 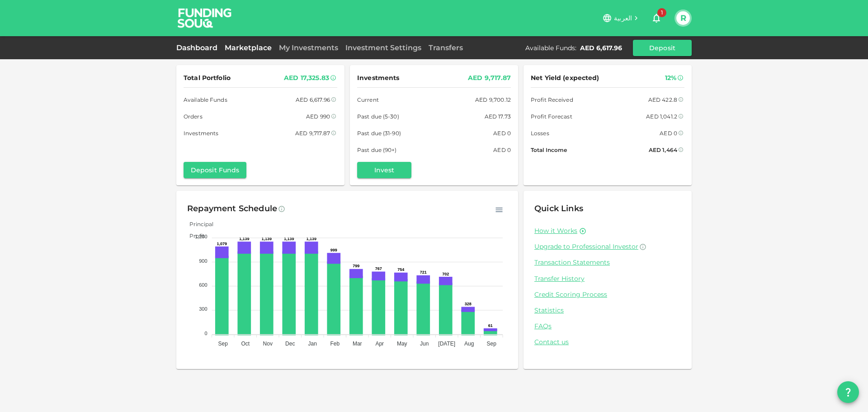 What do you see at coordinates (549, 149) in the screenshot?
I see `span: Total Income` at bounding box center [549, 149].